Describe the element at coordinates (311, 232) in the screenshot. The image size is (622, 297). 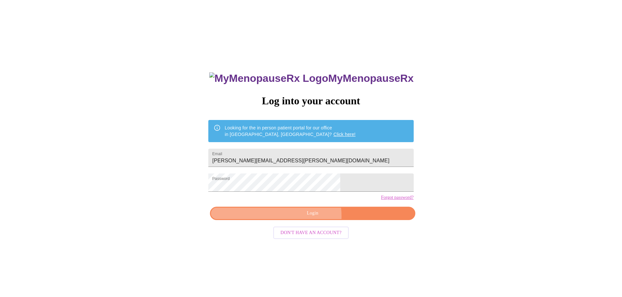
I see `a: Don't have an account?` at that location.